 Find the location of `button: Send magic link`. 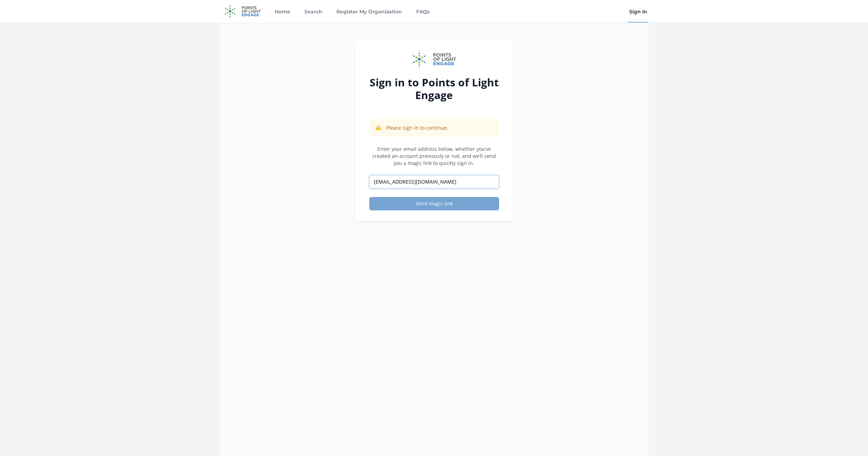

button: Send magic link is located at coordinates (434, 204).